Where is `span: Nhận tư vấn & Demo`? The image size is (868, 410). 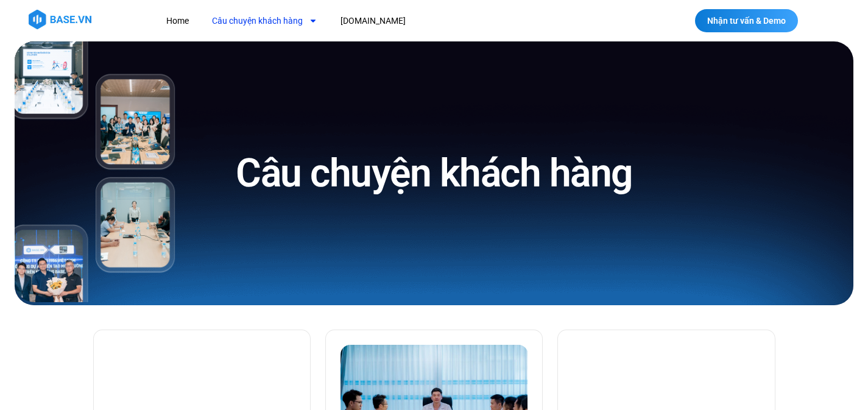 span: Nhận tư vấn & Demo is located at coordinates (746, 20).